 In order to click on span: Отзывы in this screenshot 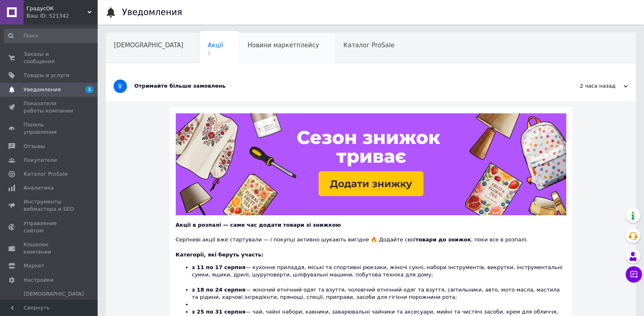, I will do `click(34, 146)`.